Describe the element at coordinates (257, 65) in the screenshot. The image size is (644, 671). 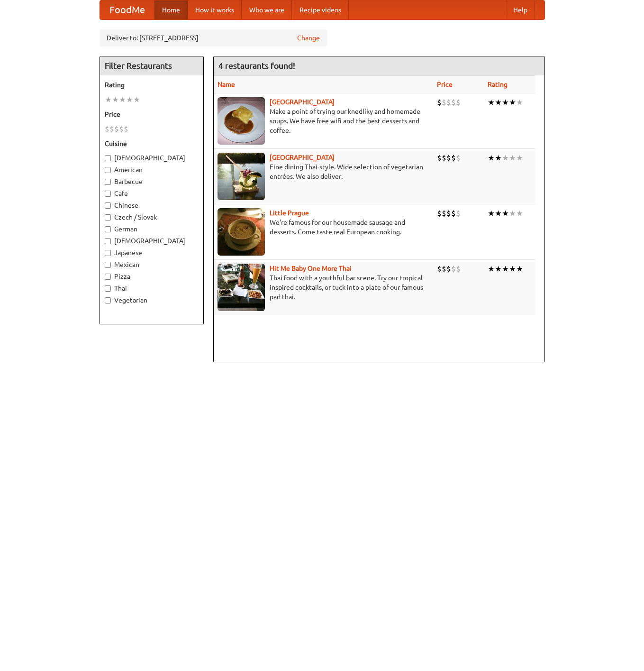
I see `ng-pluralize: 4 restaurants found!` at that location.